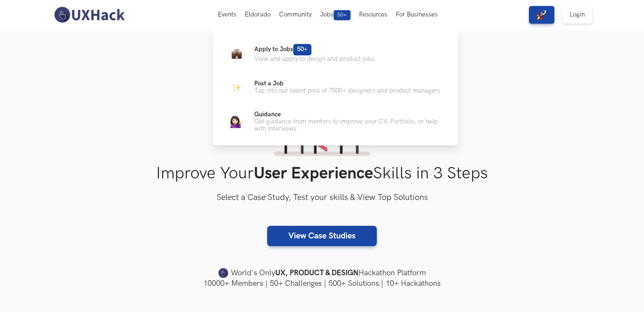 This screenshot has height=312, width=644. I want to click on h1: Improve Your Skills in 3 Steps, so click(322, 173).